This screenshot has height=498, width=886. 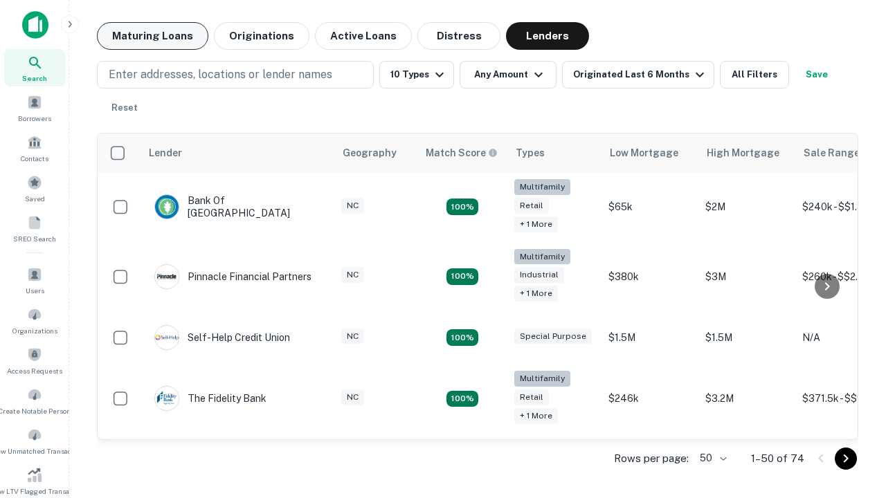 What do you see at coordinates (35, 228) in the screenshot?
I see `div: SREO Search` at bounding box center [35, 228].